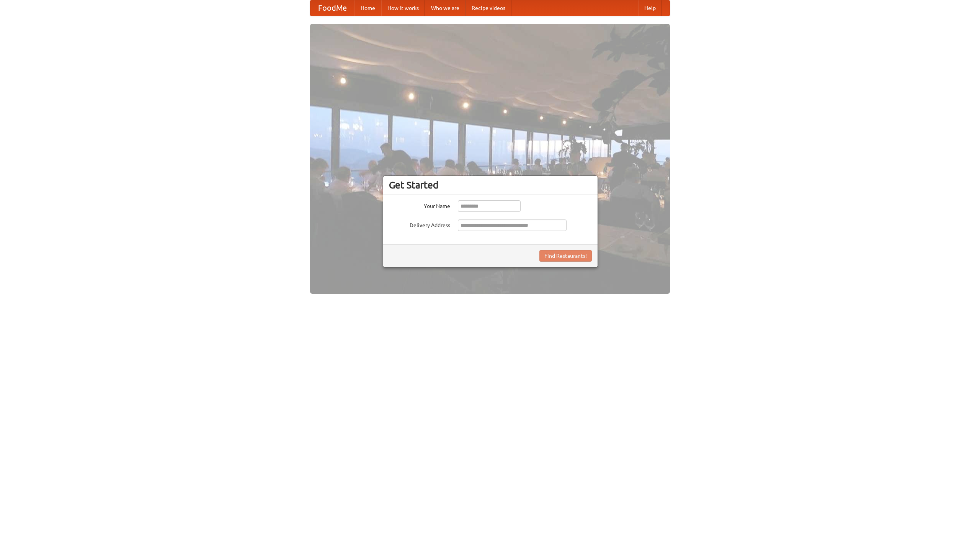 The width and height of the screenshot is (980, 542). I want to click on a: FoodMe, so click(332, 8).